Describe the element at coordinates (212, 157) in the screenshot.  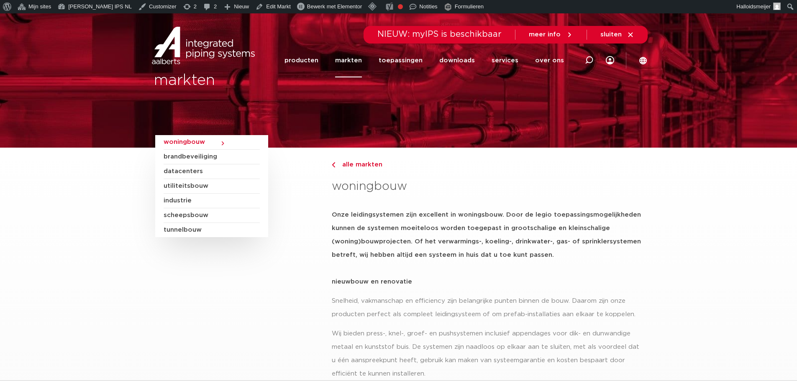
I see `a: brandbeveiliging` at that location.